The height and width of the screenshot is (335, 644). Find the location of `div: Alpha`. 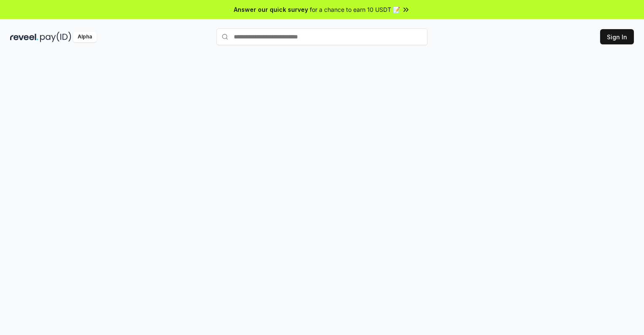

div: Alpha is located at coordinates (85, 37).